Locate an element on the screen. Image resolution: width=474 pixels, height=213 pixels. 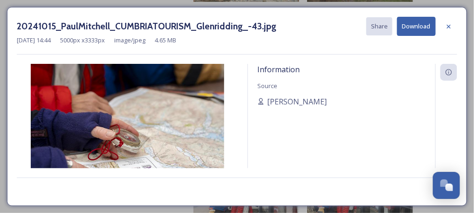
img: dc4f916b-a263-4b6a-aa79-4acc9466507f.jpg is located at coordinates (127, 128).